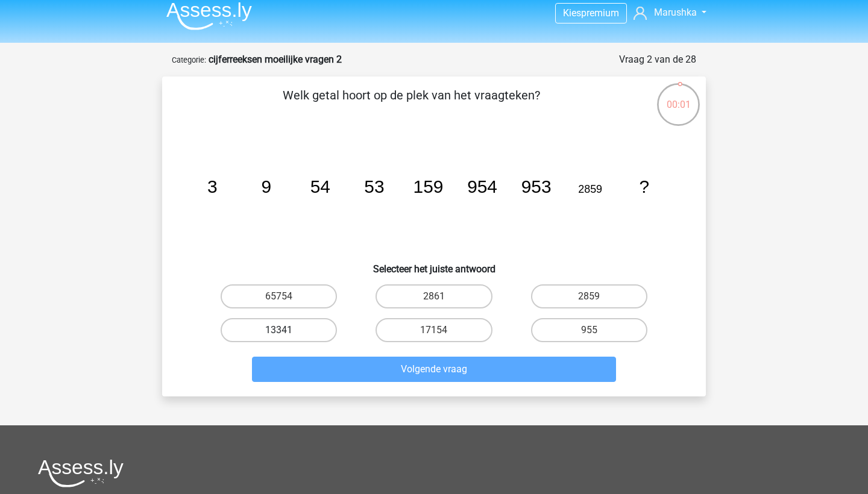 The image size is (868, 494). Describe the element at coordinates (434, 264) in the screenshot. I see `h6: Selecteer het juiste antwoord` at that location.